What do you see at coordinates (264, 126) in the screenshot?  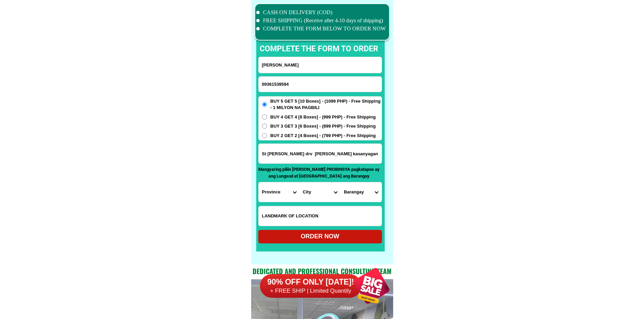 I see `input: BUY 3 GET 3 [6 Boxes] - (899 PHP) - Free Shipping` at bounding box center [264, 126].